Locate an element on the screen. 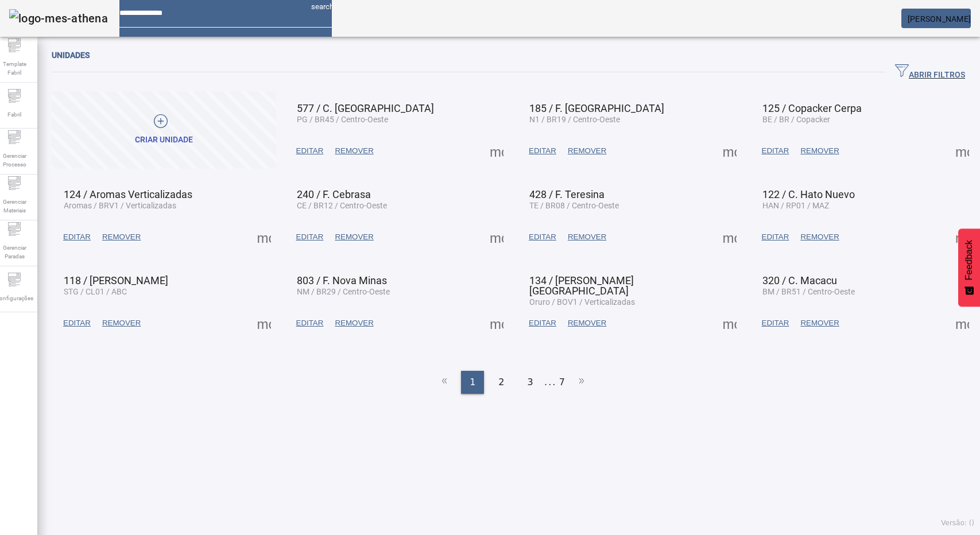 Image resolution: width=980 pixels, height=535 pixels. span: PG / BR45 / Centro-Oeste is located at coordinates (342, 120).